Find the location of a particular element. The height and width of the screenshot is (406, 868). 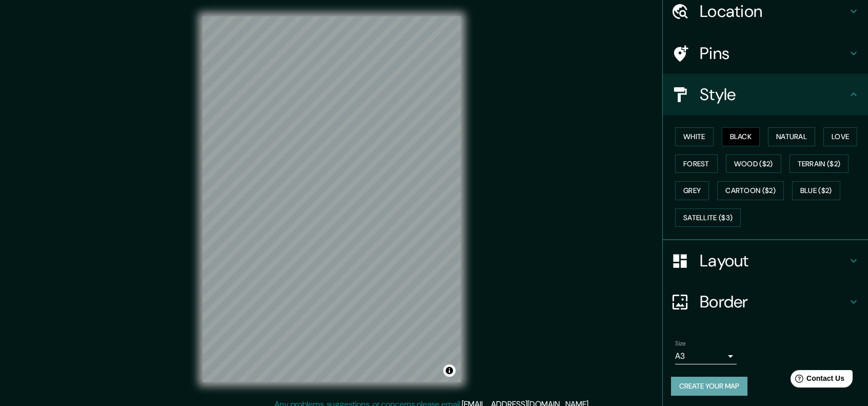

button: White is located at coordinates (694, 136).